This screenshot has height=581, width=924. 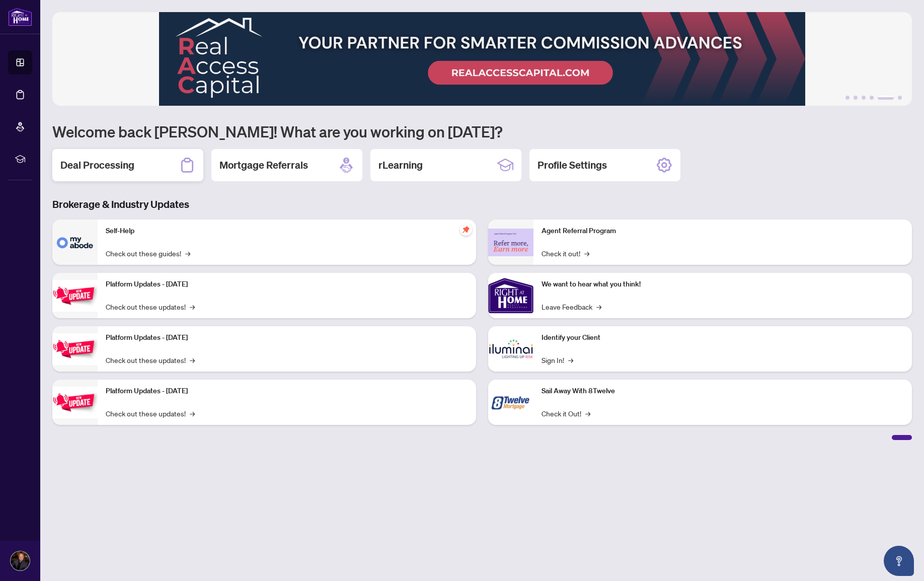 What do you see at coordinates (723, 338) in the screenshot?
I see `p: Identify your Client` at bounding box center [723, 338].